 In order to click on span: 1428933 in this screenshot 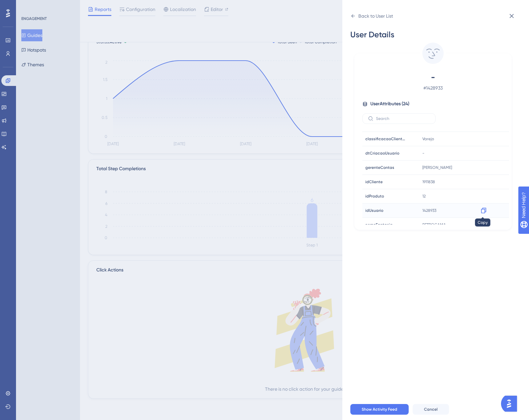, I will do `click(429, 211)`.